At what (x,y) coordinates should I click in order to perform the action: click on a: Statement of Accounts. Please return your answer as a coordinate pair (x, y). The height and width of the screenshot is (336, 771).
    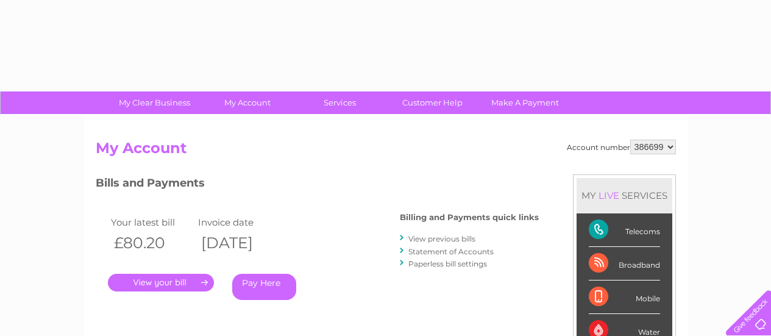
    Looking at the image, I should click on (451, 251).